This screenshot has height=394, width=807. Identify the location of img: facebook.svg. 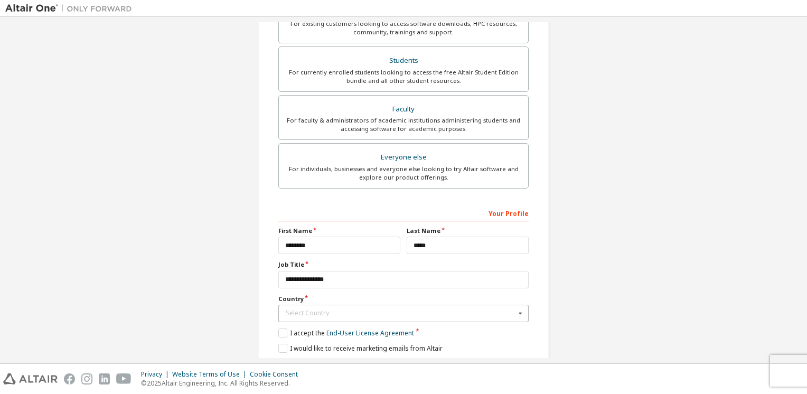
(69, 379).